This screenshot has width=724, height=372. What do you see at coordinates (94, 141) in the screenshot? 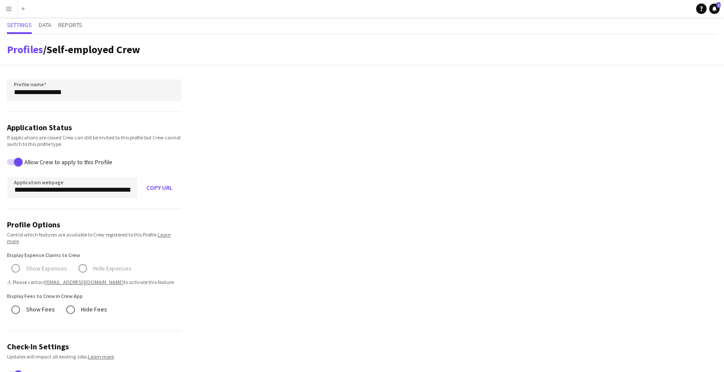
I see `div: If applications are closed Crew can still be invited to this profile but Crew cannot switch to th...` at bounding box center [94, 141].